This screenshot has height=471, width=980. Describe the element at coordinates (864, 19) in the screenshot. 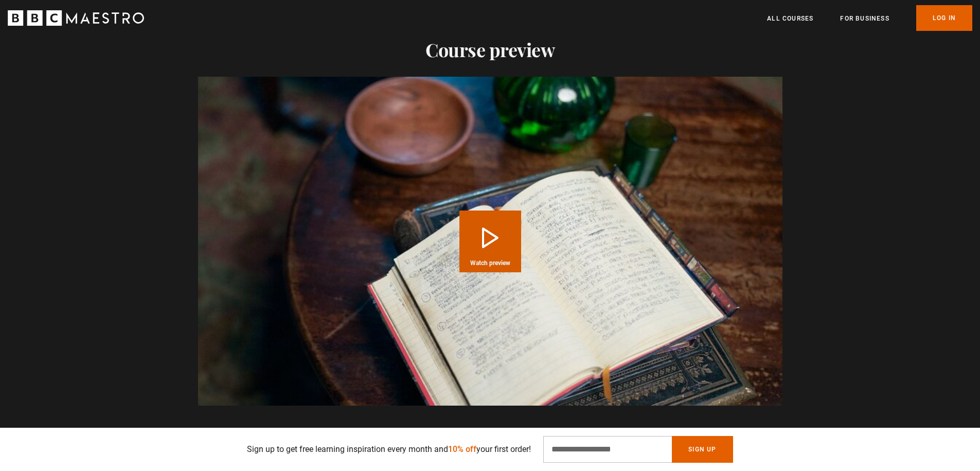

I see `a: For business` at that location.